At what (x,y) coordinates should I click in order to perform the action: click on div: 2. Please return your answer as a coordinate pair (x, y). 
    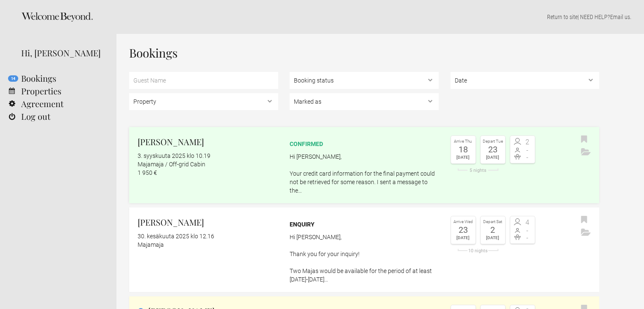
    Looking at the image, I should click on (493, 230).